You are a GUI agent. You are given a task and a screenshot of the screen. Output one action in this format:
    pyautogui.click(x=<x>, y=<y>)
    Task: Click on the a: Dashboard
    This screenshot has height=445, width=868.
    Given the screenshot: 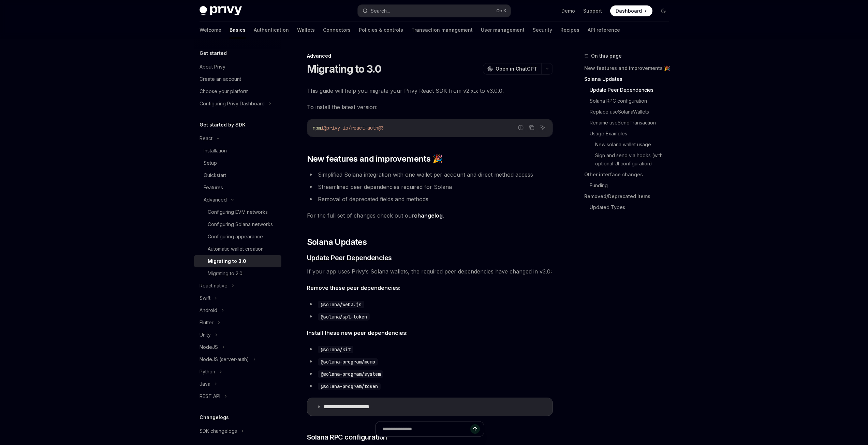 What is the action you would take?
    pyautogui.click(x=631, y=11)
    